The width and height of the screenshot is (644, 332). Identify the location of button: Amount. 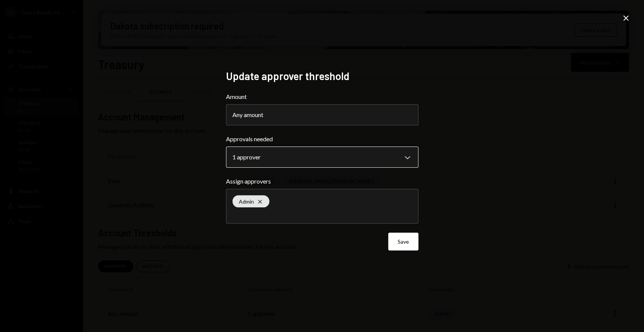
(322, 115).